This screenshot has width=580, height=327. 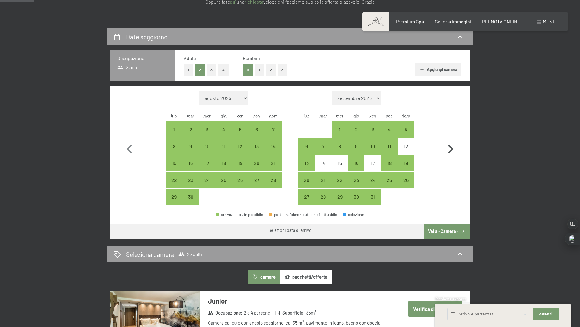 I want to click on div: 22, so click(x=174, y=185).